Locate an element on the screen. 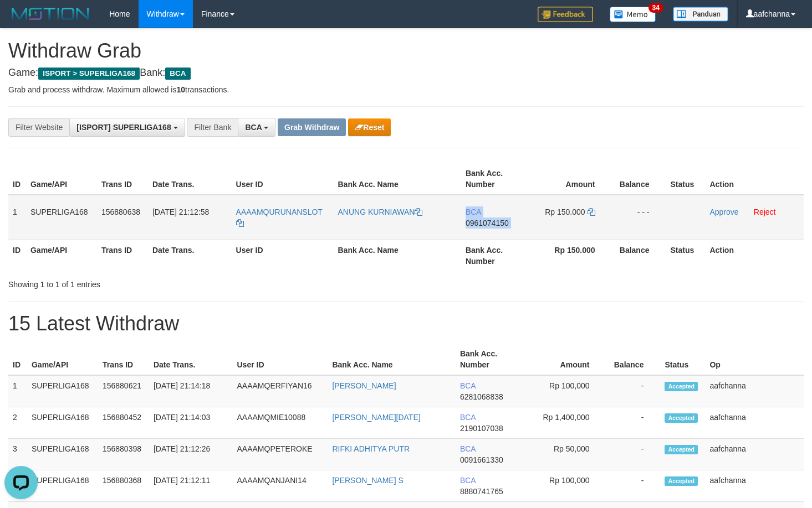 This screenshot has height=508, width=812. h1: 15 Latest Withdraw is located at coordinates (405, 324).